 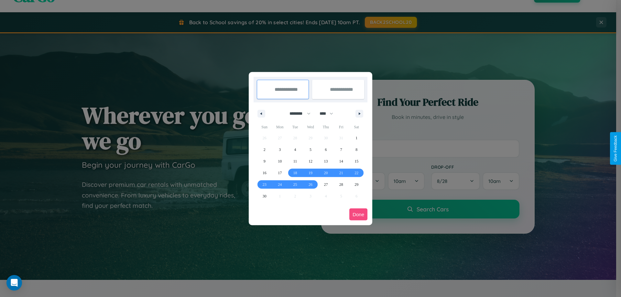 I want to click on button: 19, so click(x=310, y=173).